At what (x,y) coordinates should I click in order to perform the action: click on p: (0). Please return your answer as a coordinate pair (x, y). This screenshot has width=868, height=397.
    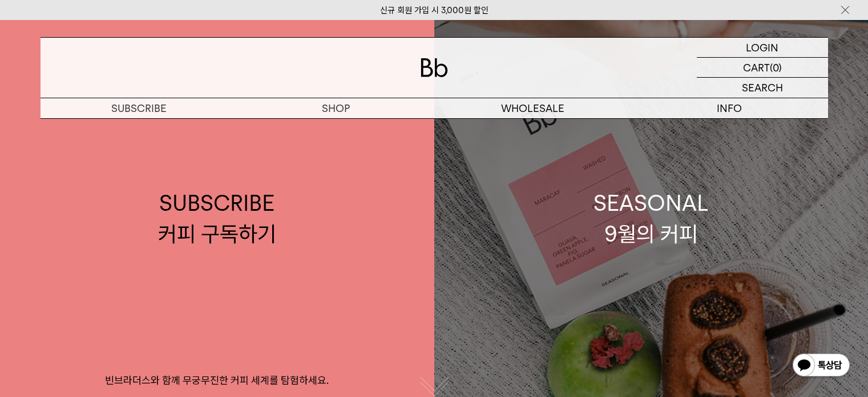
    Looking at the image, I should click on (776, 67).